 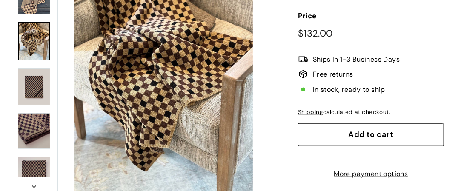 What do you see at coordinates (316, 33) in the screenshot?
I see `span: $132.00` at bounding box center [316, 33].